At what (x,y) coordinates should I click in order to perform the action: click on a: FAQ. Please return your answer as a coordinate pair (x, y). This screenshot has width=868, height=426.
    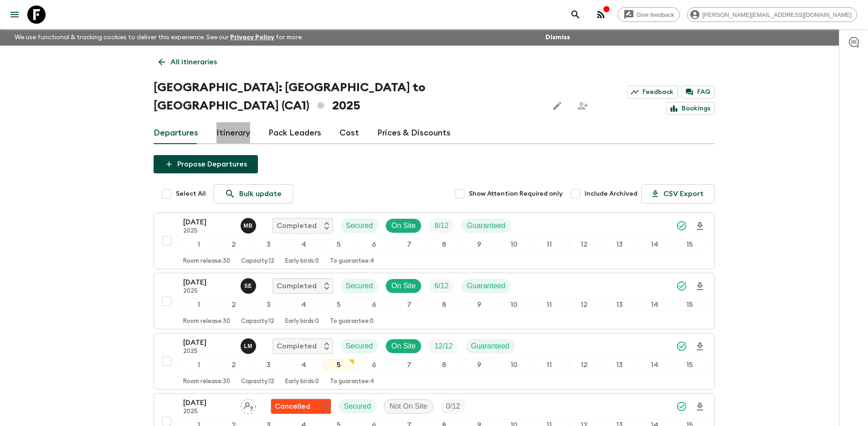
    Looking at the image, I should click on (698, 92).